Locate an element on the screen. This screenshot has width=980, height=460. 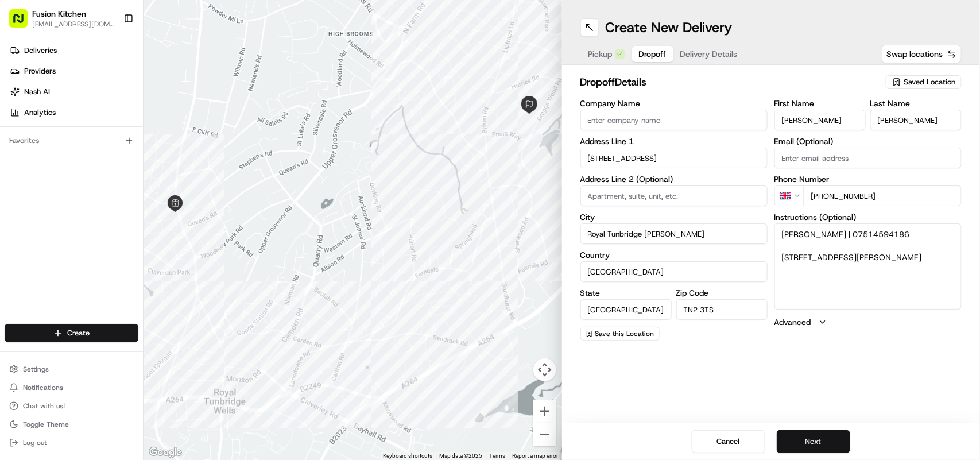
button: Log out is located at coordinates (71, 443).